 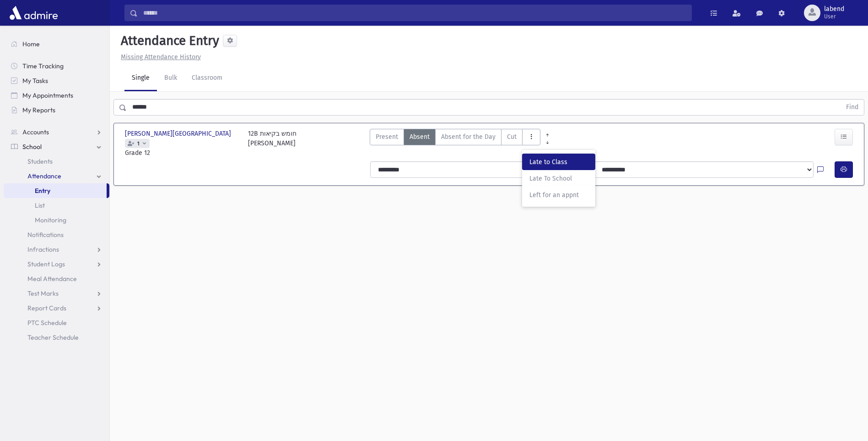 I want to click on div: AttTypes, so click(x=455, y=143).